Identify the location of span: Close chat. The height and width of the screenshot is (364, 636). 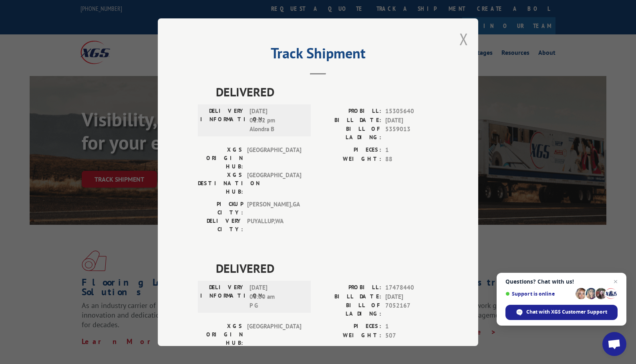
(615, 281).